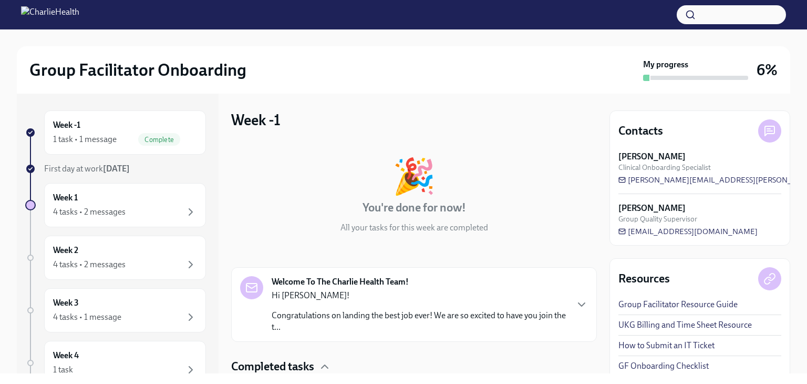 The image size is (807, 384). What do you see at coordinates (666, 345) in the screenshot?
I see `a: How to Submit an IT Ticket` at bounding box center [666, 345].